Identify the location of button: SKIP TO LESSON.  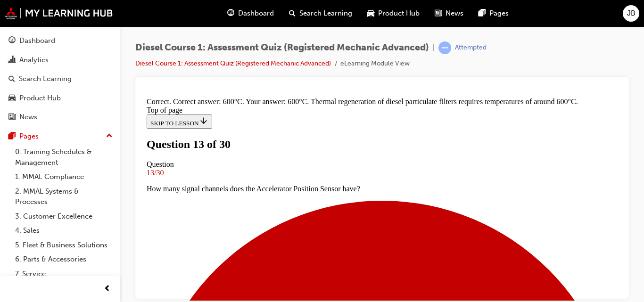
(36, 28).